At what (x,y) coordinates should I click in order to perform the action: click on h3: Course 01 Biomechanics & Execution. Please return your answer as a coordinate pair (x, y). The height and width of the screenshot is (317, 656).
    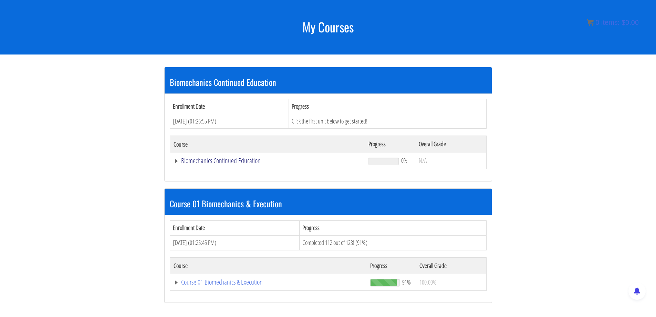
    Looking at the image, I should click on (328, 203).